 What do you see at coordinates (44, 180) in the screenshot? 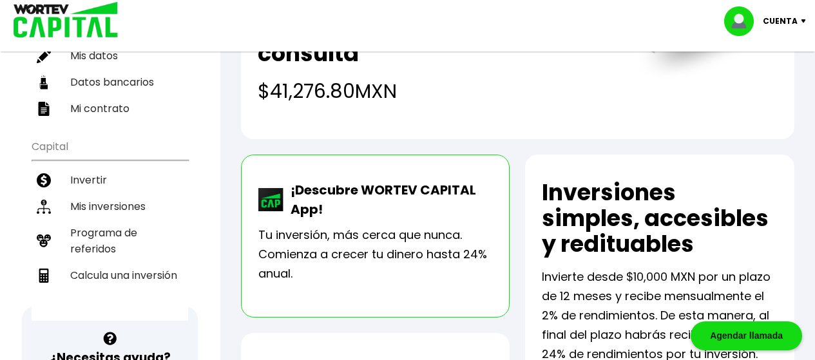
I see `img: invertir-icon.b3b967d7.svg` at bounding box center [44, 180].